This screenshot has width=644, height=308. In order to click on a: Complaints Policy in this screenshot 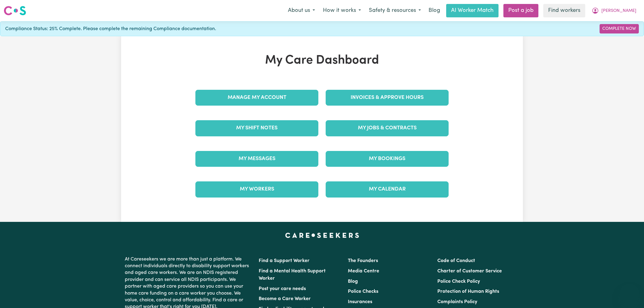, I will do `click(457, 302)`.